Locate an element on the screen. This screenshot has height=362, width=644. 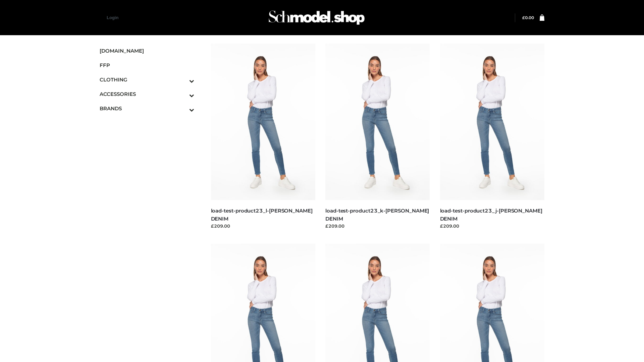
span: BRANDS is located at coordinates (147, 108).